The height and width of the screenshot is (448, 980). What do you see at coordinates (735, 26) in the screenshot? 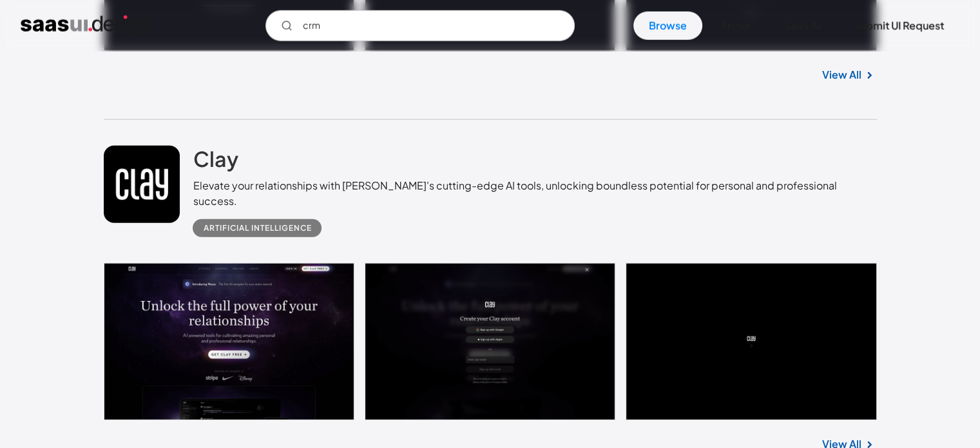
I see `a: About` at bounding box center [735, 26].